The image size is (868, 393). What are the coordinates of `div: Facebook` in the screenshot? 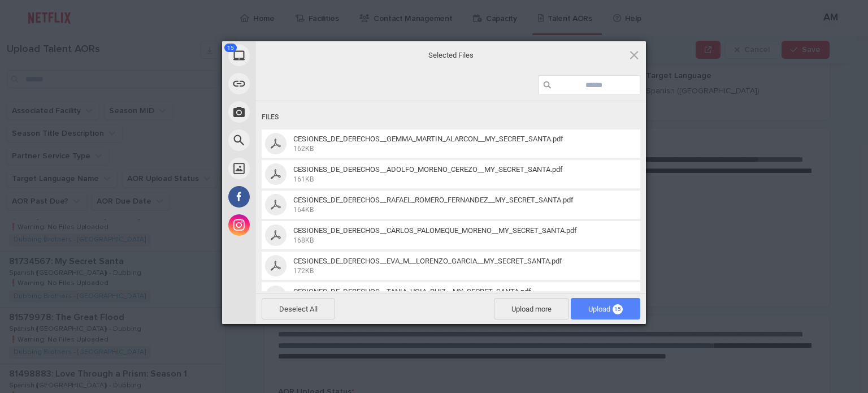 It's located at (290, 196).